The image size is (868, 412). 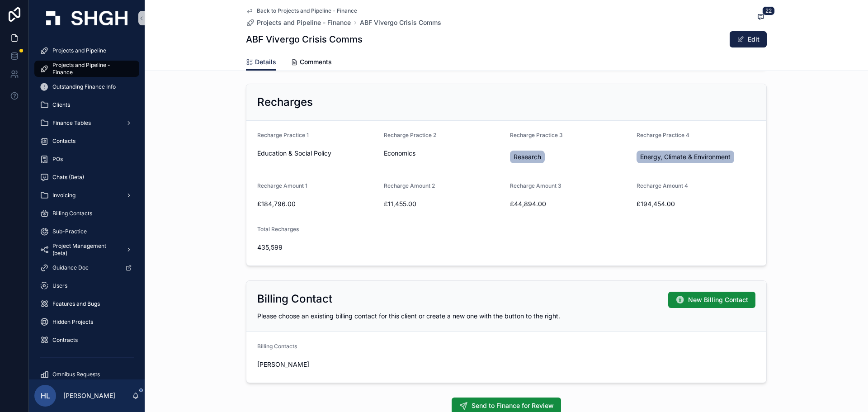 What do you see at coordinates (304, 39) in the screenshot?
I see `h1: ABF Vivergo Crisis Comms` at bounding box center [304, 39].